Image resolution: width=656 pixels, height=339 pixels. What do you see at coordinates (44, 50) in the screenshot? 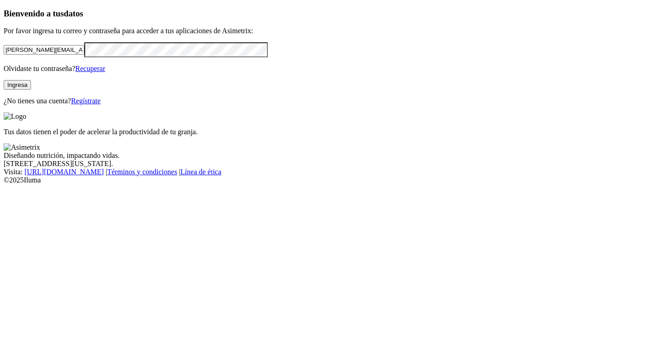
I see `input: Tu correo` at bounding box center [44, 50].